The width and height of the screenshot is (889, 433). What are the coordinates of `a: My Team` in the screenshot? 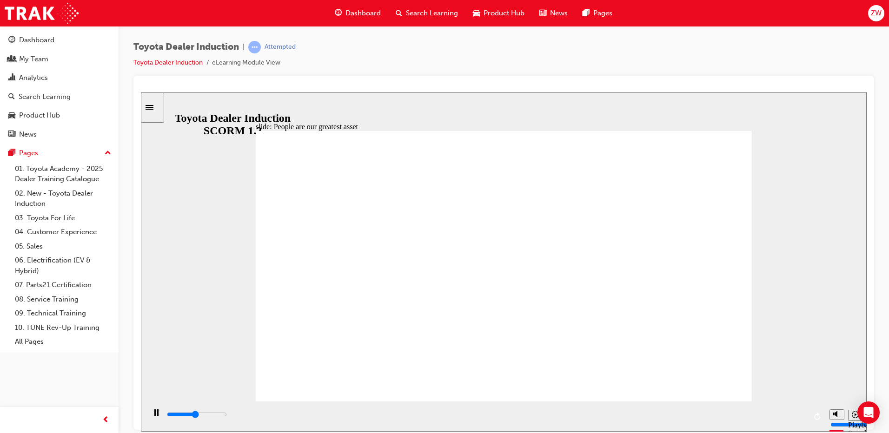 It's located at (59, 59).